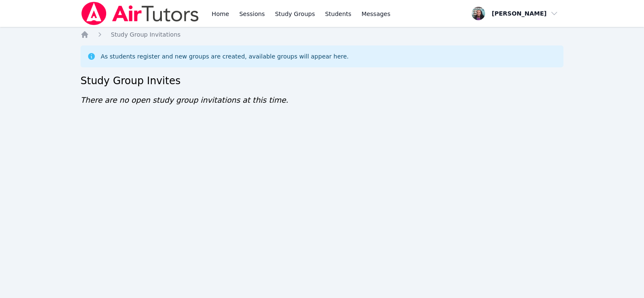 This screenshot has height=298, width=644. I want to click on div: As students register and new groups are created, available groups will appear here., so click(224, 57).